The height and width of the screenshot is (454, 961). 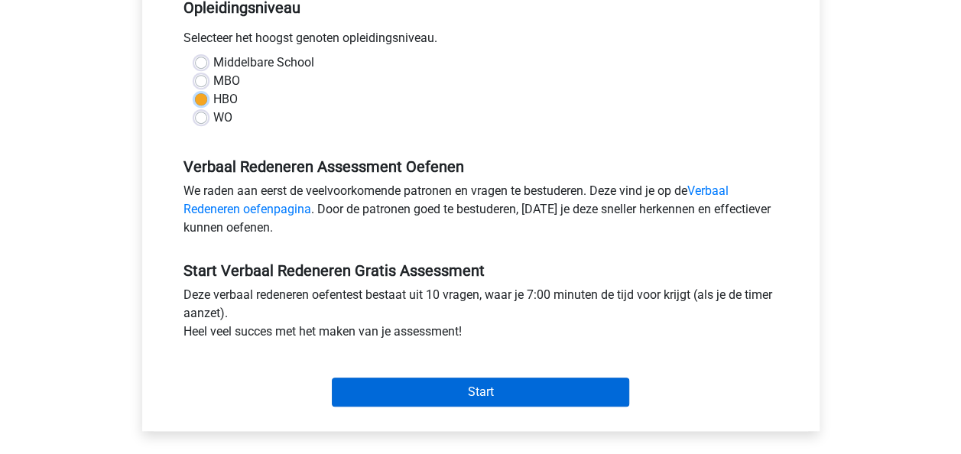 What do you see at coordinates (480, 392) in the screenshot?
I see `input: Start` at bounding box center [480, 392].